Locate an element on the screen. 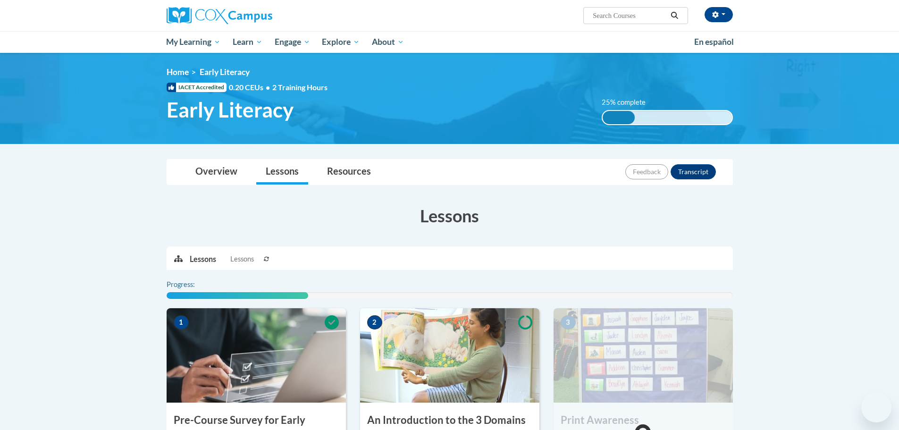 The height and width of the screenshot is (430, 899). input: Search Courses is located at coordinates (630, 16).